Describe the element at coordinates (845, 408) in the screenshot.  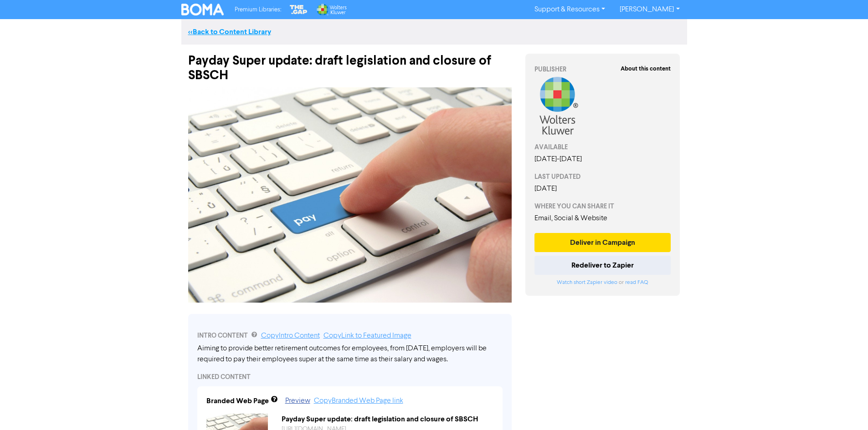
I see `div: Chat Widget` at that location.